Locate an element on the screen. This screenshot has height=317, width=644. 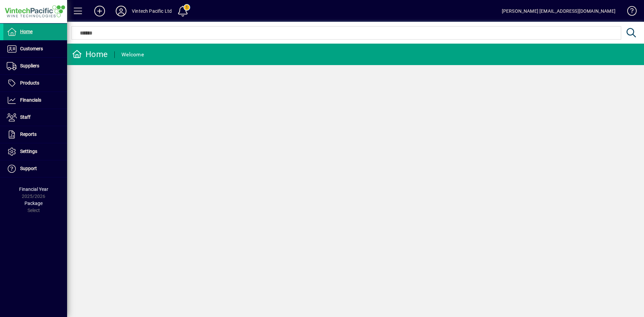
a: Staff is located at coordinates (35, 117).